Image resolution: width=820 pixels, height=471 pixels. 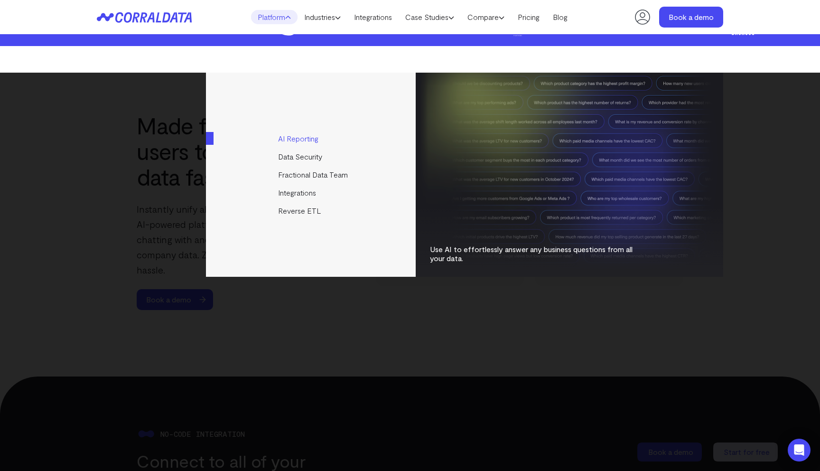 I want to click on a: Reverse ETL, so click(x=311, y=211).